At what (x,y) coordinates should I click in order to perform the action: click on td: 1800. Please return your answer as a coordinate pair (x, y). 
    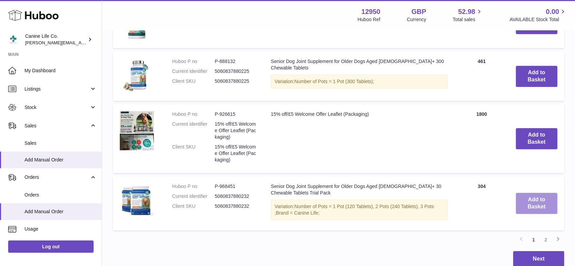
    Looking at the image, I should click on (482, 139).